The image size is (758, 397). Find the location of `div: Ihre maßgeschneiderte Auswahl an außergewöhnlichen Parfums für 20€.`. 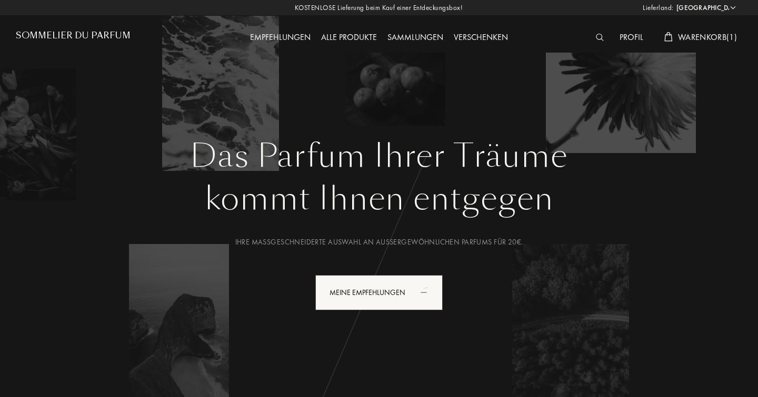

div: Ihre maßgeschneiderte Auswahl an außergewöhnlichen Parfums für 20€. is located at coordinates (379, 242).